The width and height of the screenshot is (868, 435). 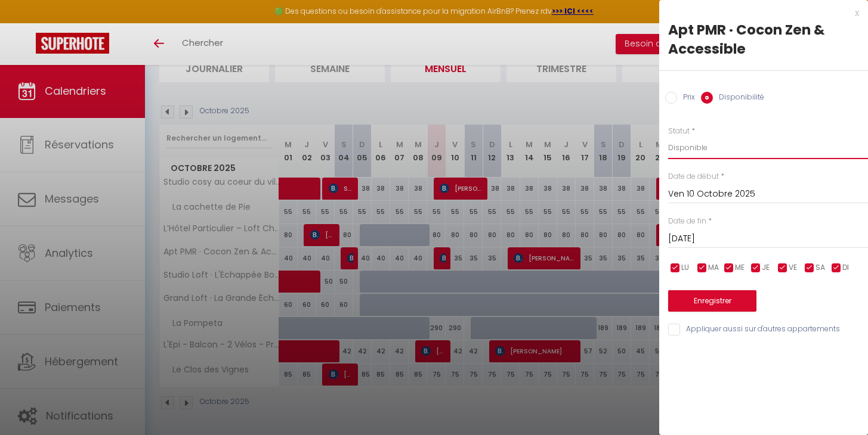 I want to click on label: Statut, so click(x=679, y=131).